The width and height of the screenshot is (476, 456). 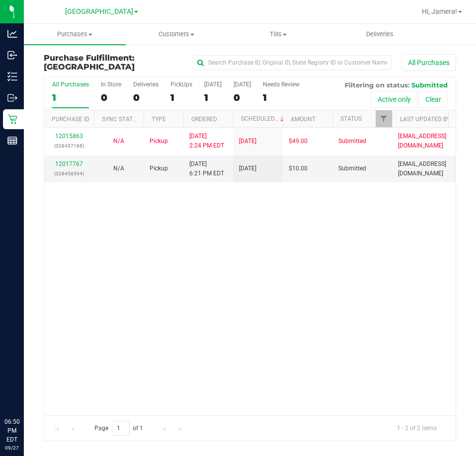 What do you see at coordinates (12, 431) in the screenshot?
I see `p: 06:50 PM EDT` at bounding box center [12, 431].